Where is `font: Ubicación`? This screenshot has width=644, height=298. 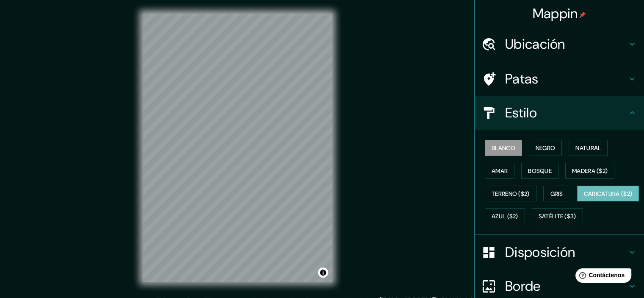
font: Ubicación is located at coordinates (535, 44).